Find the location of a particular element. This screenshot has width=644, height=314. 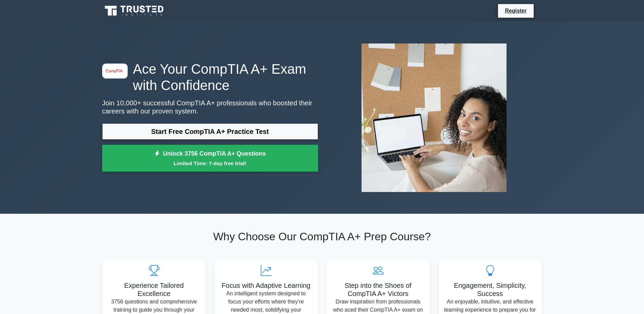

h5: Focus with Adaptive Learning is located at coordinates (266, 286).